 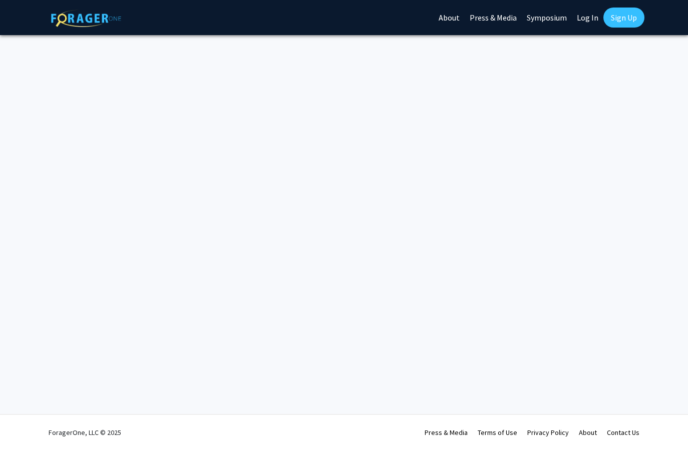 I want to click on a: Privacy Policy, so click(x=548, y=432).